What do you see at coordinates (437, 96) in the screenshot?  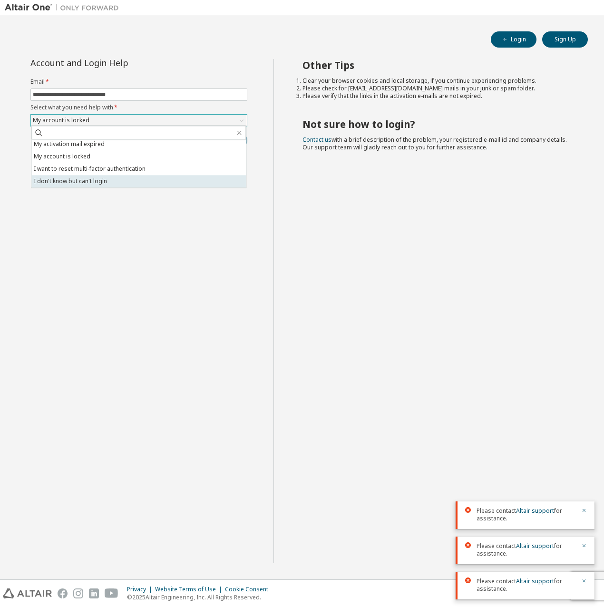 I see `li: Please verify that the links in the activation e-mails are not expired.` at bounding box center [437, 96].